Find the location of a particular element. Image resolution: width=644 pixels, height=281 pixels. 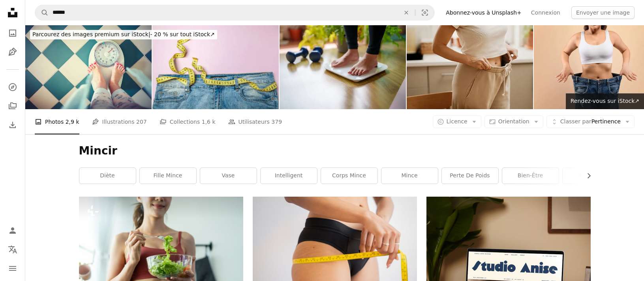

a: Illustrations is located at coordinates (13, 52).